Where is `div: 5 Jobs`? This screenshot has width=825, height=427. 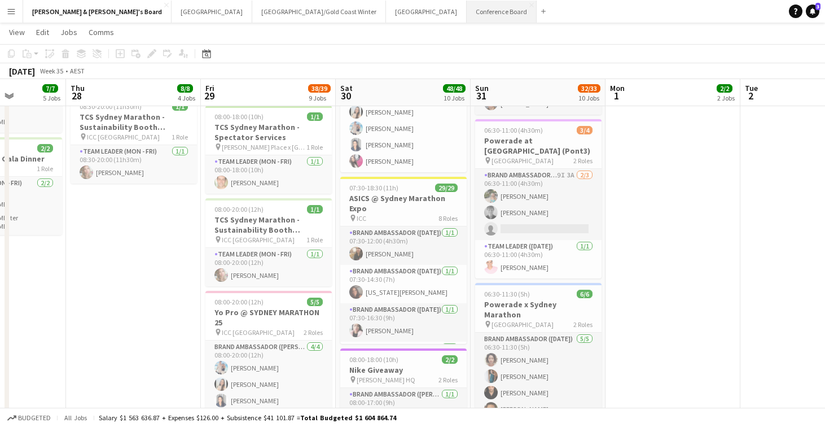
div: 5 Jobs is located at coordinates (51, 98).